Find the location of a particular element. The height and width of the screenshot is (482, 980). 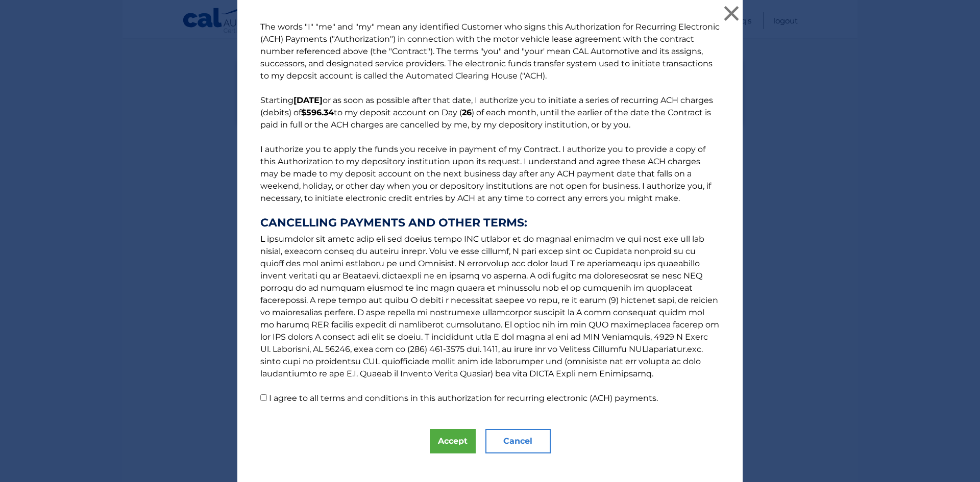

b: $596.34 is located at coordinates (317, 112).